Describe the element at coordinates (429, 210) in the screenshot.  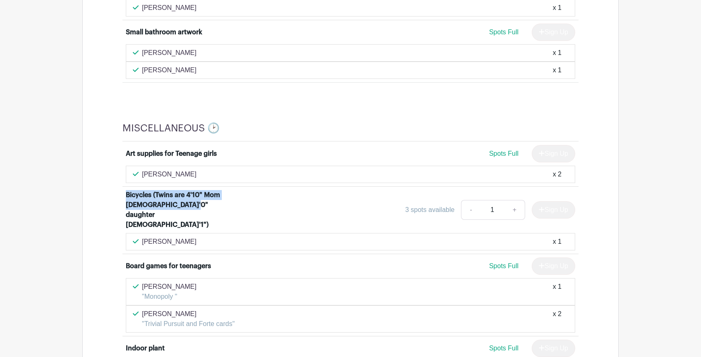
I see `div: 3 spots available` at that location.